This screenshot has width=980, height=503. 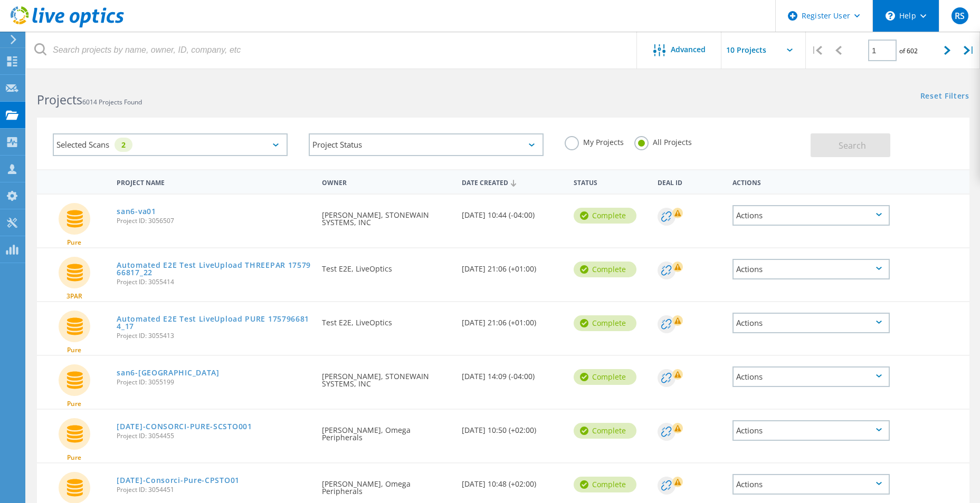 What do you see at coordinates (213, 282) in the screenshot?
I see `span: Project ID: 3055414` at bounding box center [213, 282].